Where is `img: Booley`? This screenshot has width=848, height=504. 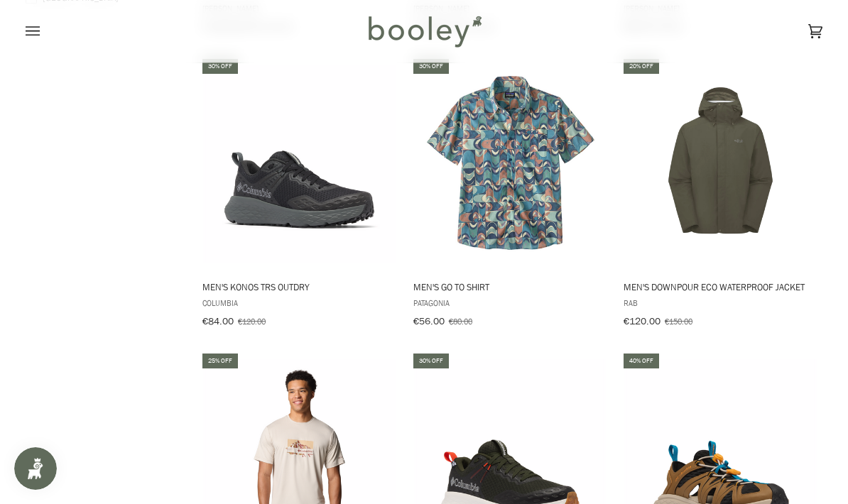
img: Booley is located at coordinates (424, 32).